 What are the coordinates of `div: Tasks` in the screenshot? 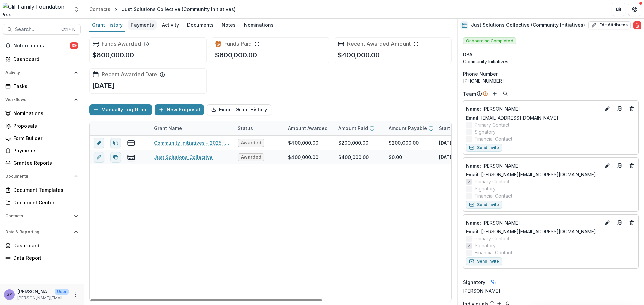 It's located at (45, 86).